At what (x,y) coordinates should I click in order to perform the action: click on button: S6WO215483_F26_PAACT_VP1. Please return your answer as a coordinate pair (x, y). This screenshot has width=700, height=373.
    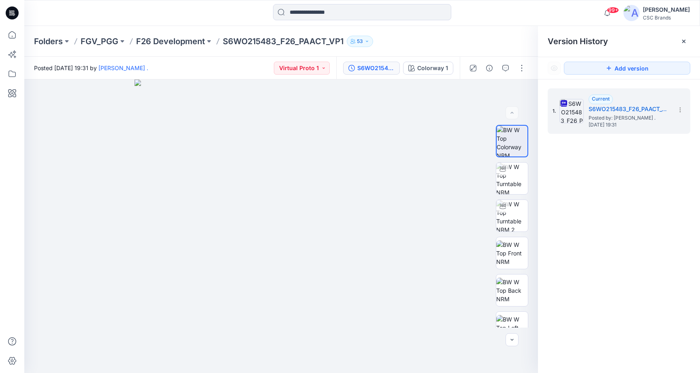
    Looking at the image, I should click on (372, 68).